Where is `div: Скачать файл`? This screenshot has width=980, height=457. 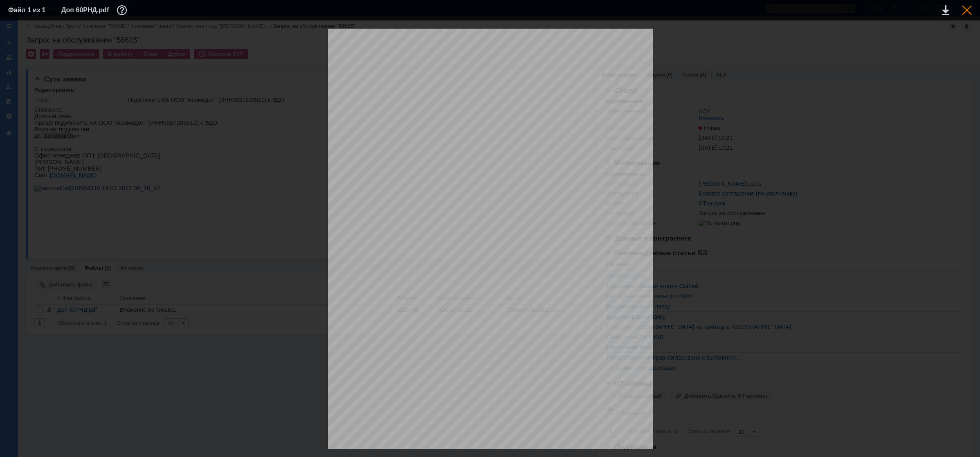 div: Скачать файл is located at coordinates (946, 11).